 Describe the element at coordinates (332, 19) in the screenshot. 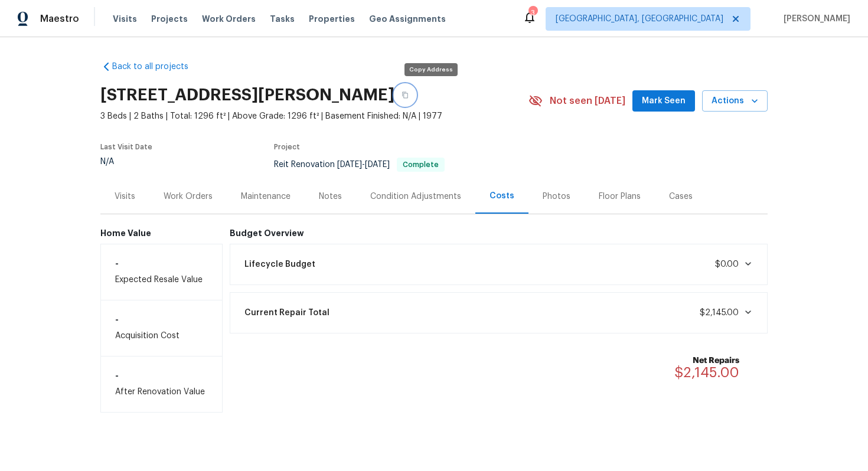

I see `span: Properties` at that location.